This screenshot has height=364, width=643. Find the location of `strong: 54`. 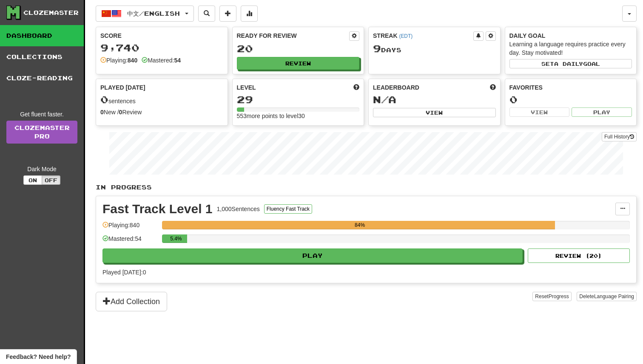

strong: 54 is located at coordinates (177, 60).